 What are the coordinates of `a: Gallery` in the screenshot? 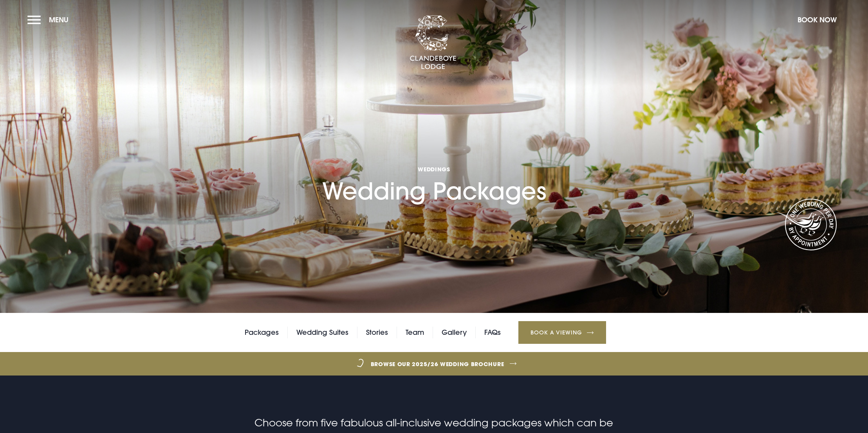 It's located at (454, 332).